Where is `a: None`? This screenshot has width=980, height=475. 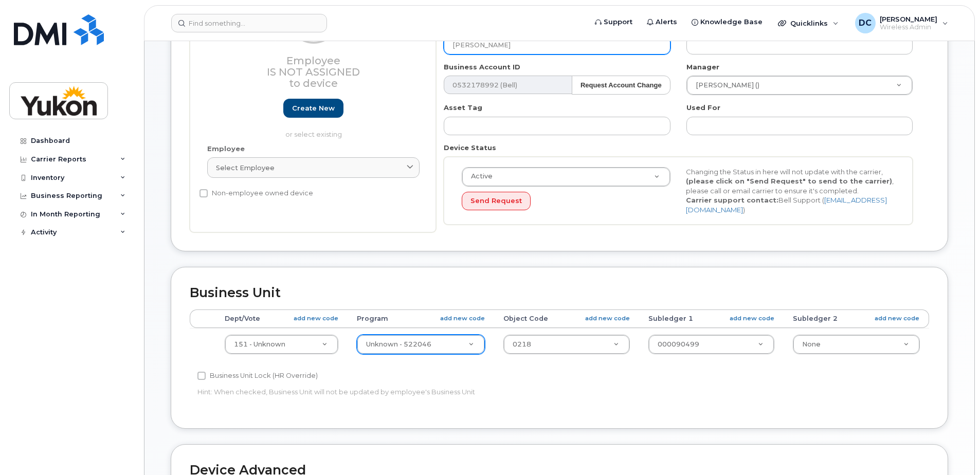 a: None is located at coordinates (856, 344).